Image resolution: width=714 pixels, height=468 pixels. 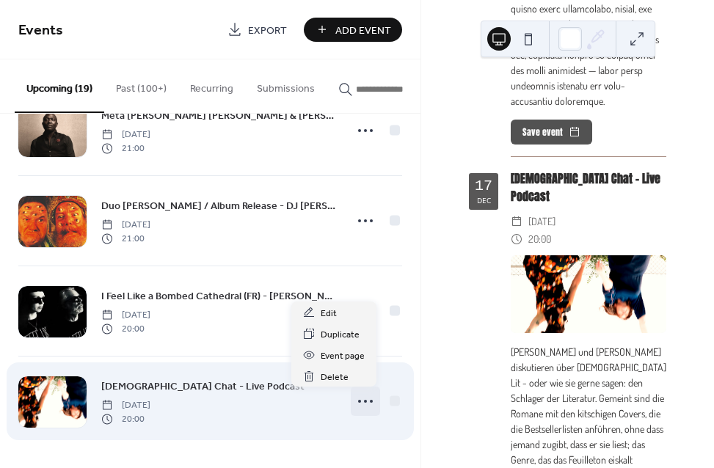 What do you see at coordinates (257, 29) in the screenshot?
I see `a: Export` at bounding box center [257, 29].